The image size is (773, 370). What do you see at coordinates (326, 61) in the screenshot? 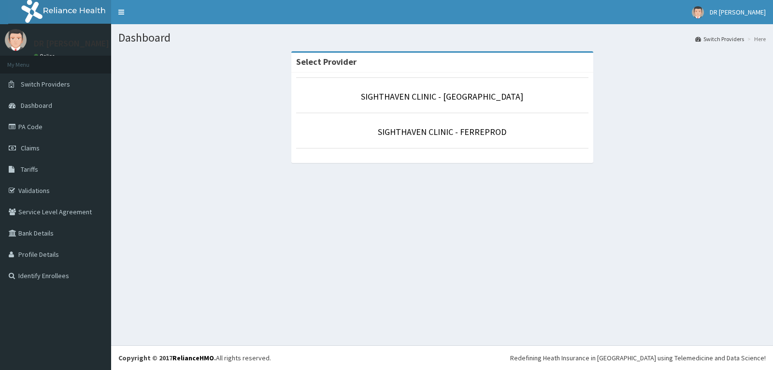
I see `strong: Select Provider` at bounding box center [326, 61].